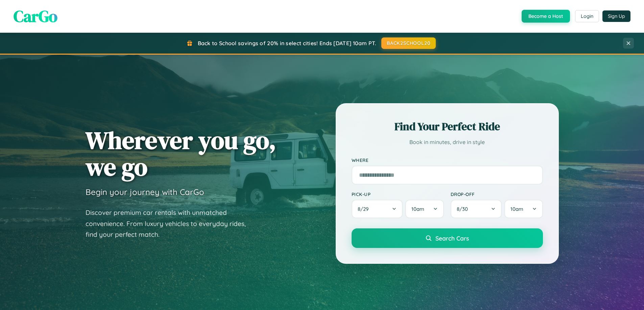 The height and width of the screenshot is (310, 644). I want to click on label: Where, so click(447, 160).